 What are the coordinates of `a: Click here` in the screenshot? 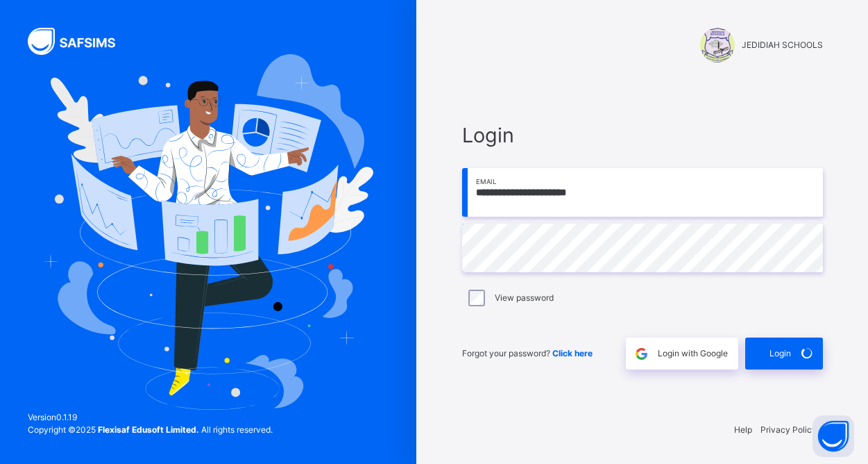 It's located at (572, 353).